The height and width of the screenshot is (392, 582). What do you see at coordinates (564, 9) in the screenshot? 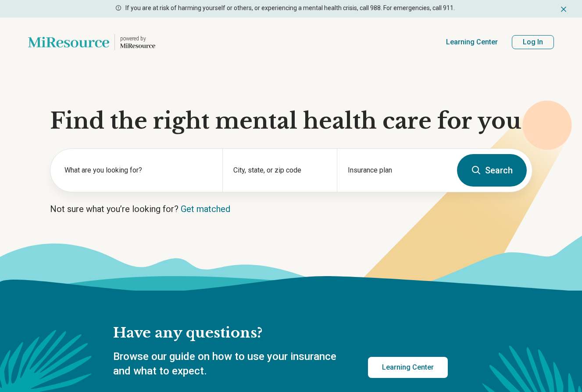
I see `button: Dismiss` at bounding box center [564, 9].